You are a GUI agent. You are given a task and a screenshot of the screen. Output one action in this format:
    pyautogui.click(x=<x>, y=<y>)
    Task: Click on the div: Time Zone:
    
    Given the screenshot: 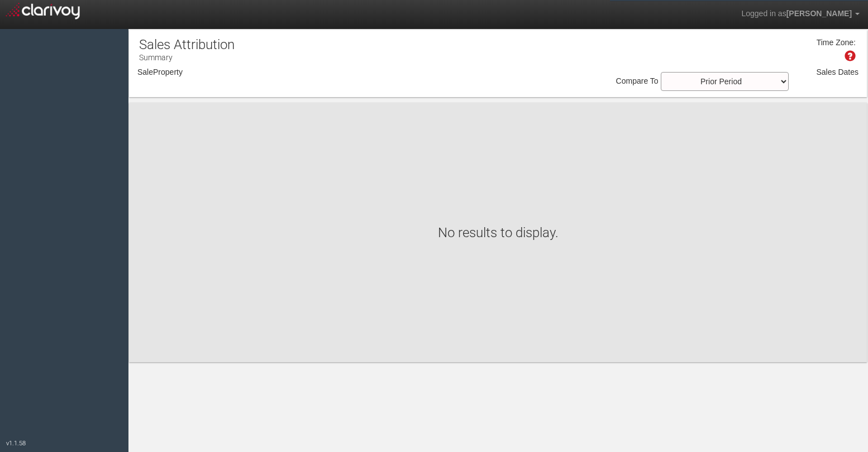 What is the action you would take?
    pyautogui.click(x=833, y=43)
    